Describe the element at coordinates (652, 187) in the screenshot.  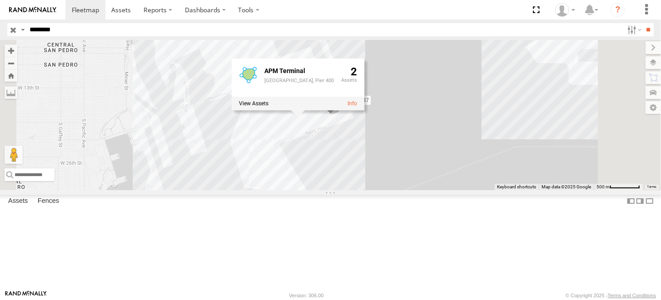
I see `a: Terms (opens in new tab)` at that location.